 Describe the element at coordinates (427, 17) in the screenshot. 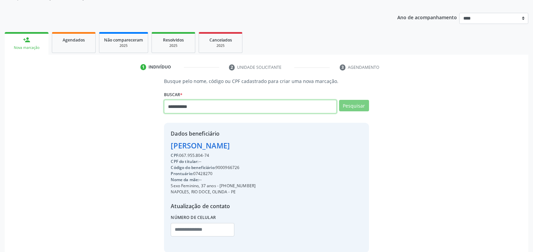

I see `p: Ano de acompanhamento` at that location.